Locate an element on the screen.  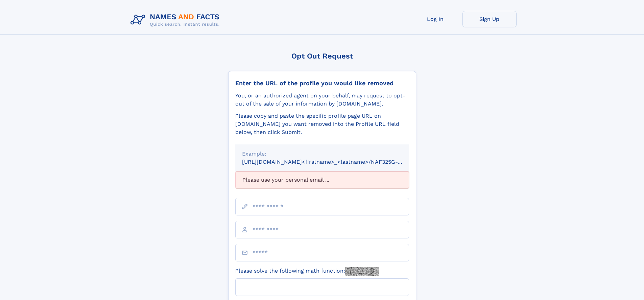
div: Example: is located at coordinates (322, 154).